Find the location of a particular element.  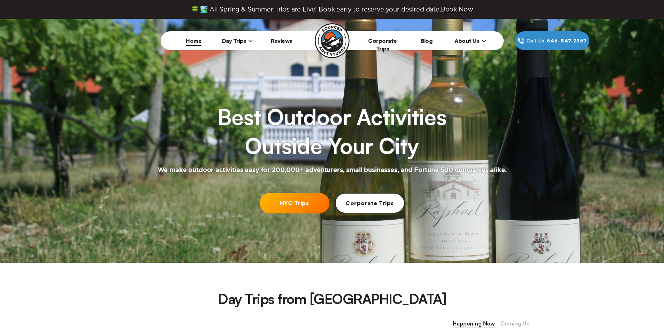

img: Sourced Adventures company logo is located at coordinates (332, 41).